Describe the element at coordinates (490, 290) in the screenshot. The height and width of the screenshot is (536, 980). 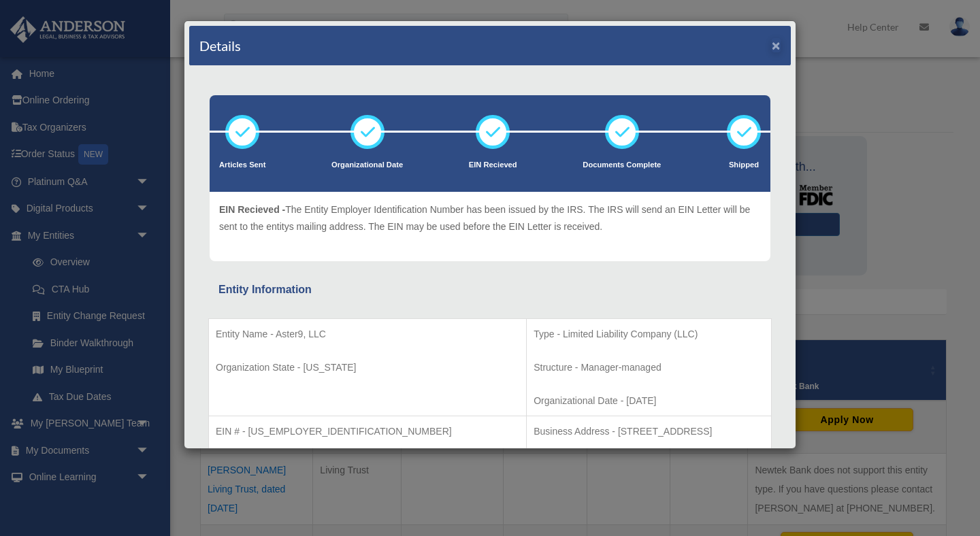
I see `div: Entity Information` at that location.